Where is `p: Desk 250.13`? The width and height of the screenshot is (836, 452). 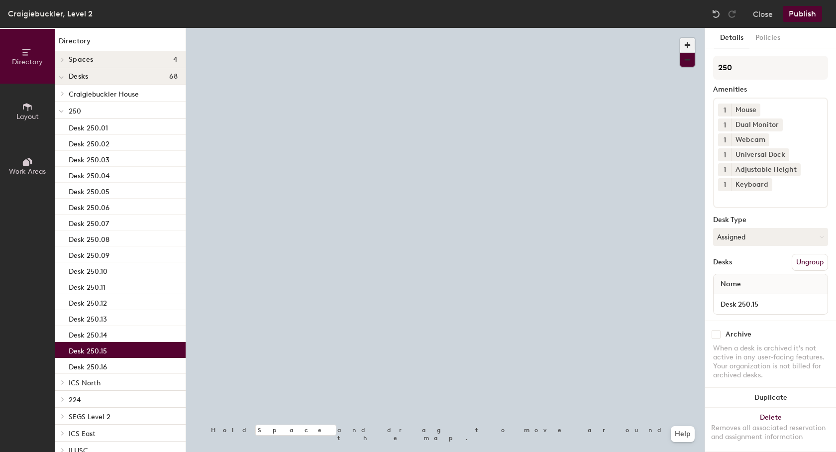 p: Desk 250.13 is located at coordinates (88, 317).